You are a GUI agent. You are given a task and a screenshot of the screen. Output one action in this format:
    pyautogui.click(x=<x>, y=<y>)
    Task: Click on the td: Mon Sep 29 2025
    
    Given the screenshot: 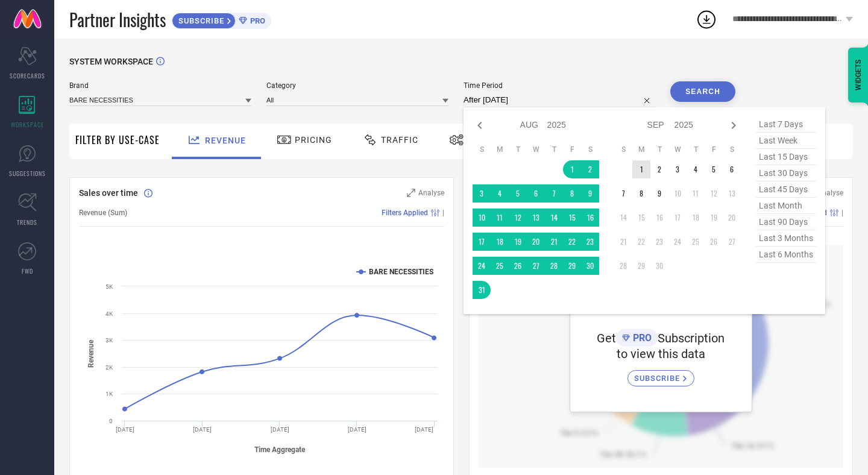 What is the action you would take?
    pyautogui.click(x=641, y=266)
    